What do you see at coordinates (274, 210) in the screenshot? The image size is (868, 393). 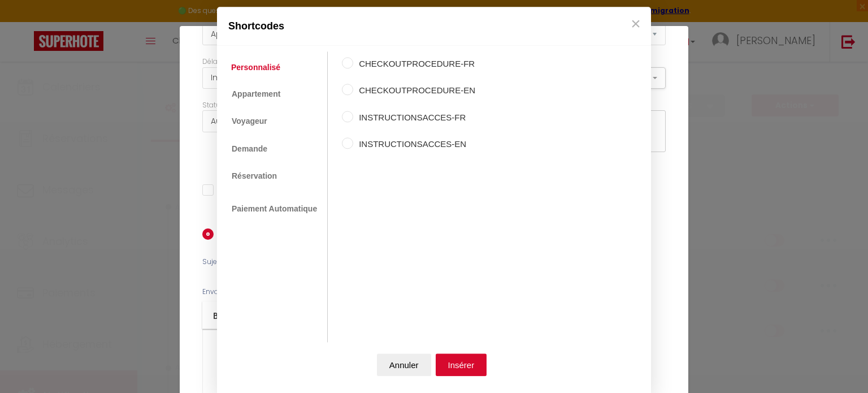 I see `a: Paiement Automatique` at bounding box center [274, 210].